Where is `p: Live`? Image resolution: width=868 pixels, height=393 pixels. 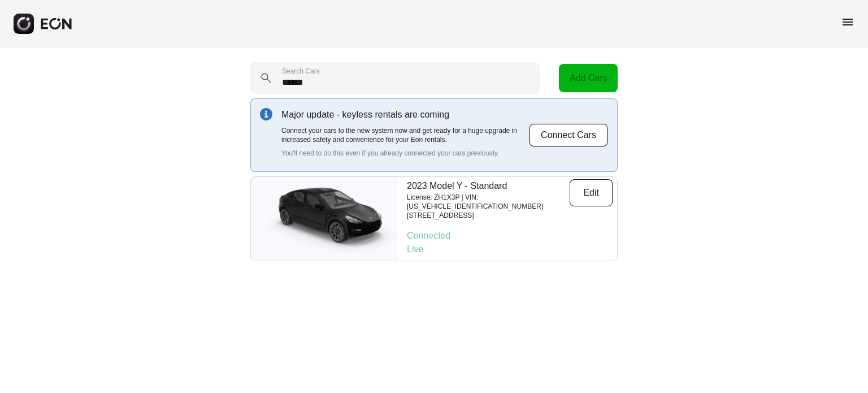
p: Live is located at coordinates (510, 250).